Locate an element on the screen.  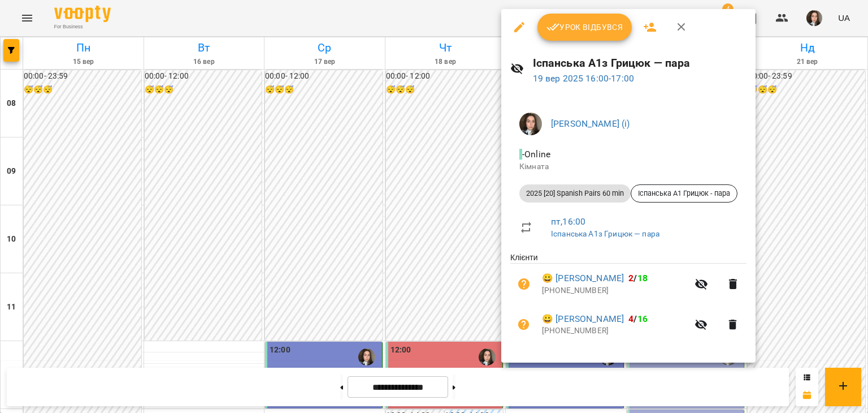
span: 16 is located at coordinates (643, 319).